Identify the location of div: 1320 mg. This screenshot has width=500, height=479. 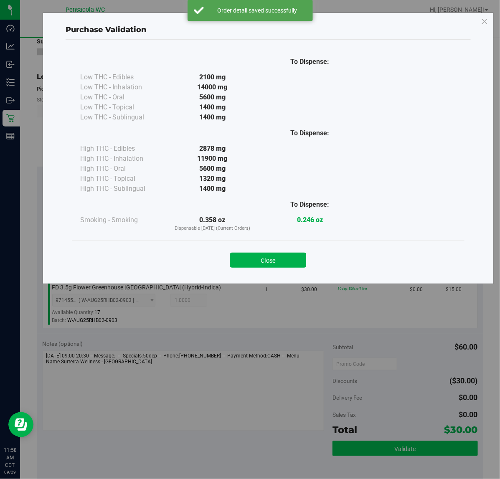
(212, 179).